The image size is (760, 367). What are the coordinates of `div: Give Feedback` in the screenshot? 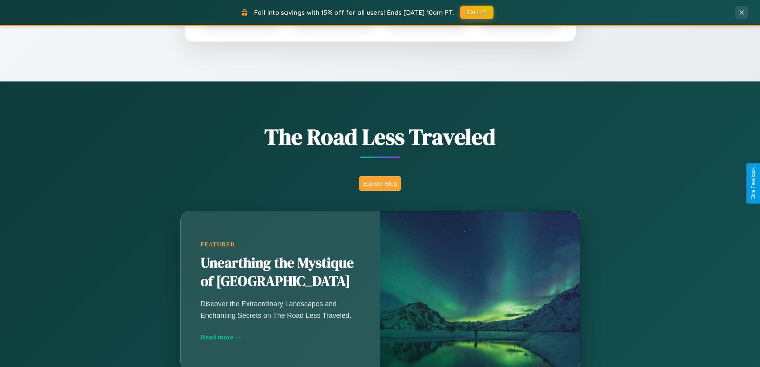 It's located at (753, 183).